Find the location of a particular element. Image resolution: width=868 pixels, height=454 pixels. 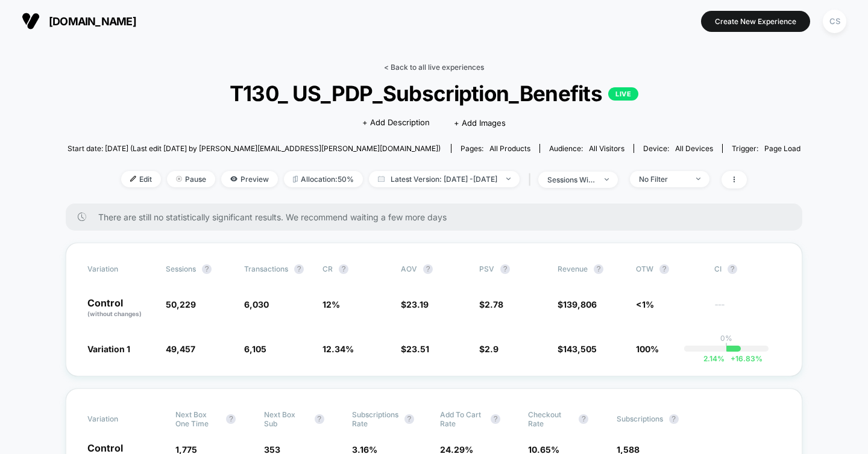

span: All Visitors is located at coordinates (606, 148).